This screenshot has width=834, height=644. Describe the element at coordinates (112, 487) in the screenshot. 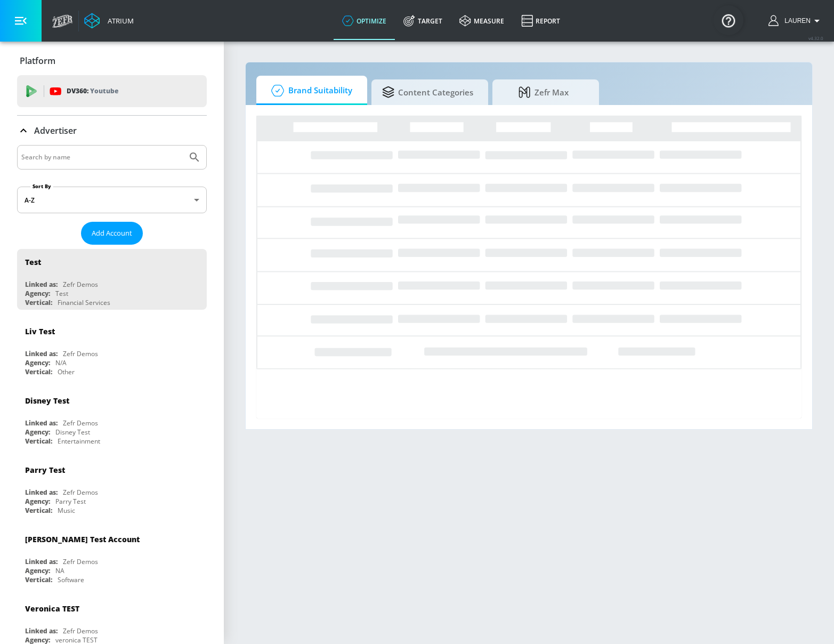

I see `div: Parry TestLinked as:Zefr DemosAgency:Parry TestVertical:Music` at that location.